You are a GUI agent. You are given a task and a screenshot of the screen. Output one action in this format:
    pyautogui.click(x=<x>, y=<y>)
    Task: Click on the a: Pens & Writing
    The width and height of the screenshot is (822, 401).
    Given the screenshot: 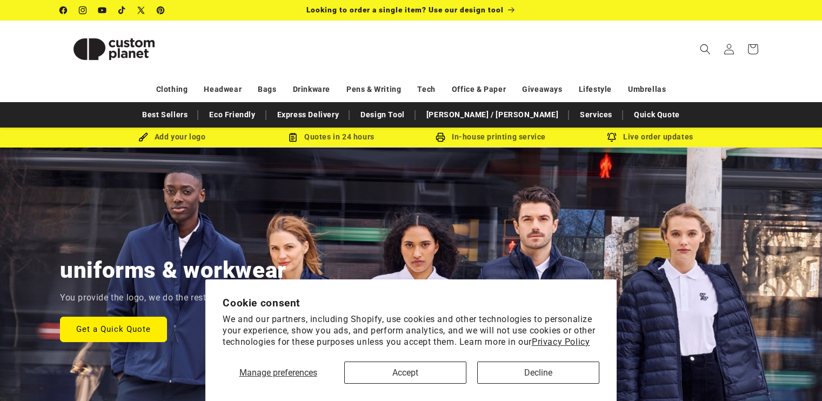 What is the action you would take?
    pyautogui.click(x=373, y=89)
    